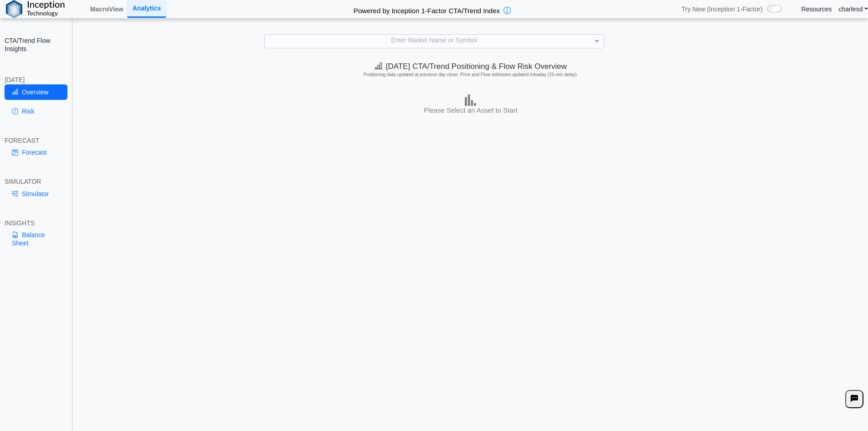  Describe the element at coordinates (36, 182) in the screenshot. I see `div: SIMULATOR` at that location.